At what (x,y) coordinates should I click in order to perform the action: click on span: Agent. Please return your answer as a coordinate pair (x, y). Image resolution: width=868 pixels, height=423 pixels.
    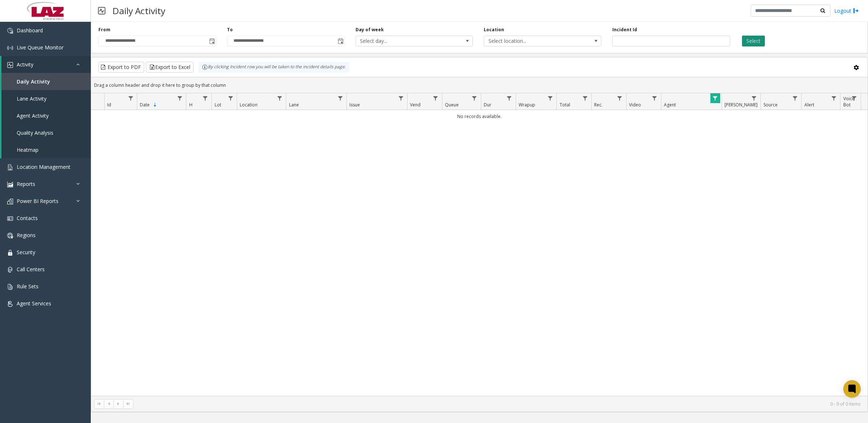
    Looking at the image, I should click on (670, 104).